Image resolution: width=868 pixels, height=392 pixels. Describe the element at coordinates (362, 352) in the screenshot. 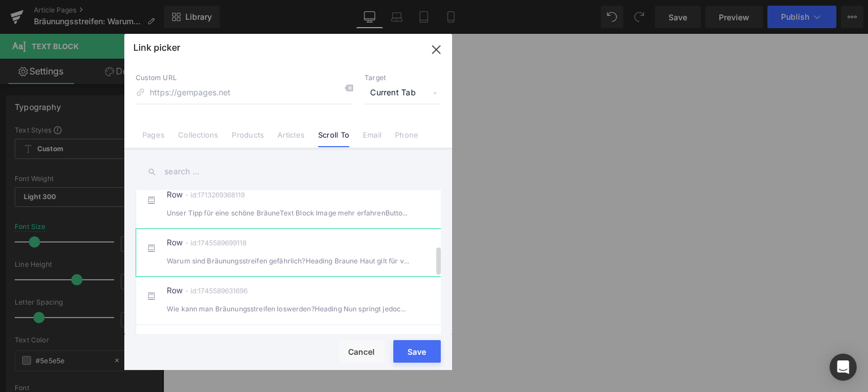

I see `button: Cancel` at that location.